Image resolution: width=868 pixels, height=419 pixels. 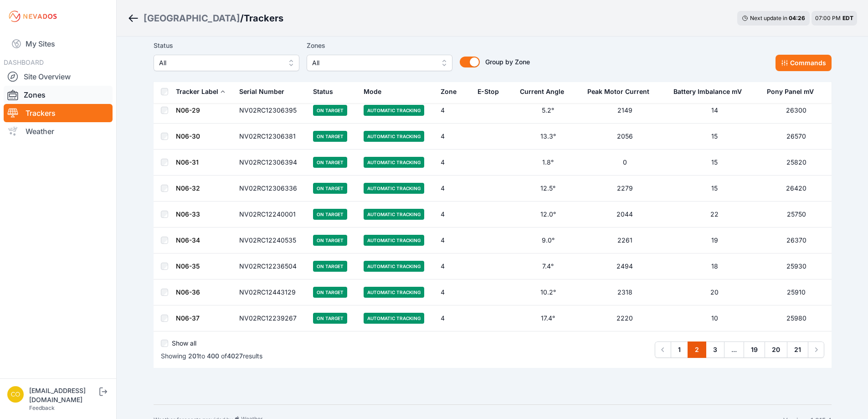 What do you see at coordinates (227, 63) in the screenshot?
I see `button: All` at bounding box center [227, 63].